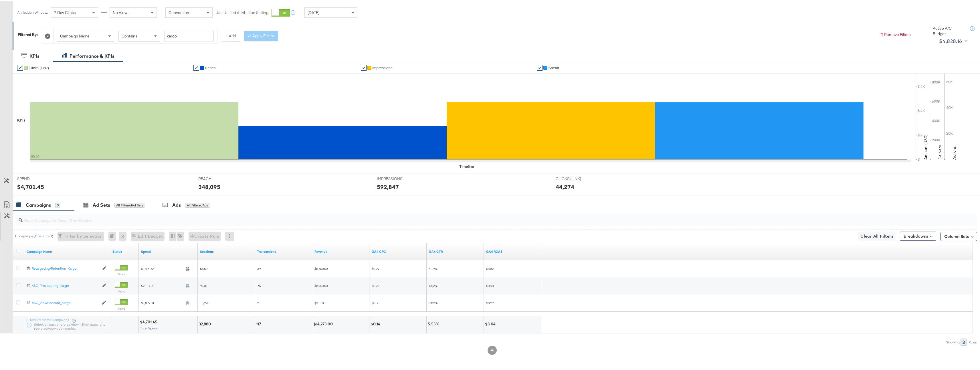  Describe the element at coordinates (894, 34) in the screenshot. I see `button: Remove Filters` at that location.